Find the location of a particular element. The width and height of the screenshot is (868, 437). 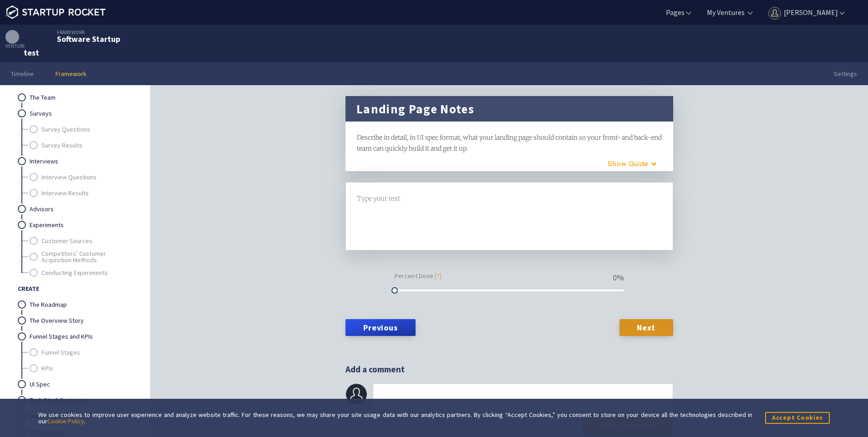

a: The Roadmap is located at coordinates (81, 304).